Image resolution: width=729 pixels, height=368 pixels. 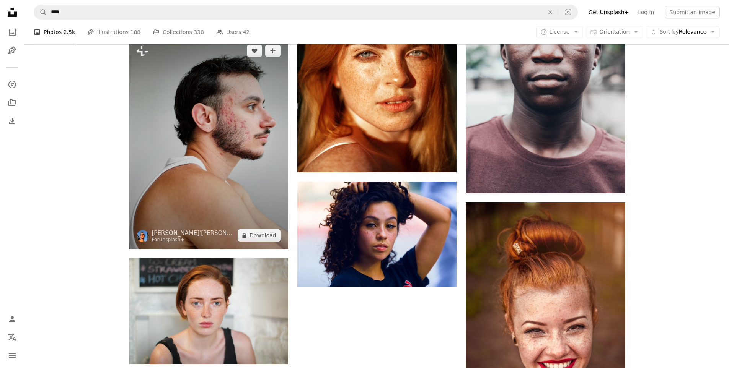 I want to click on img: woman wearing holding her head, so click(x=377, y=235).